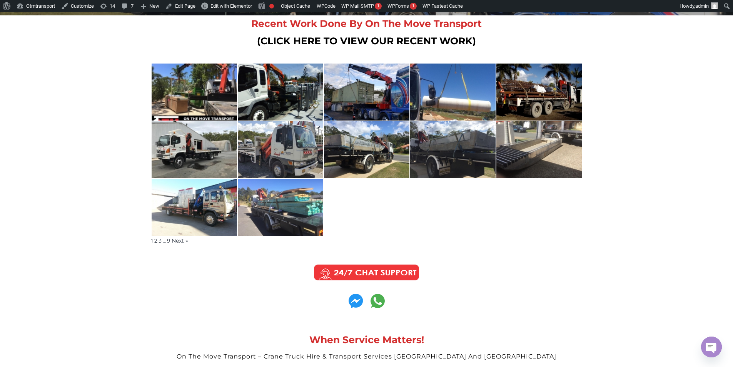 The image size is (733, 367). I want to click on a: (CLICK HERE TO VIEW OUR RECENT WORK), so click(366, 41).